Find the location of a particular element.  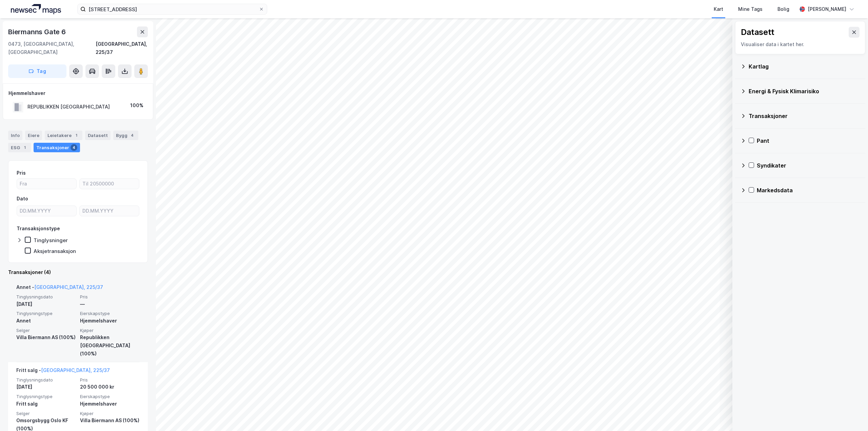

div: Transaksjonstype is located at coordinates (38, 228).